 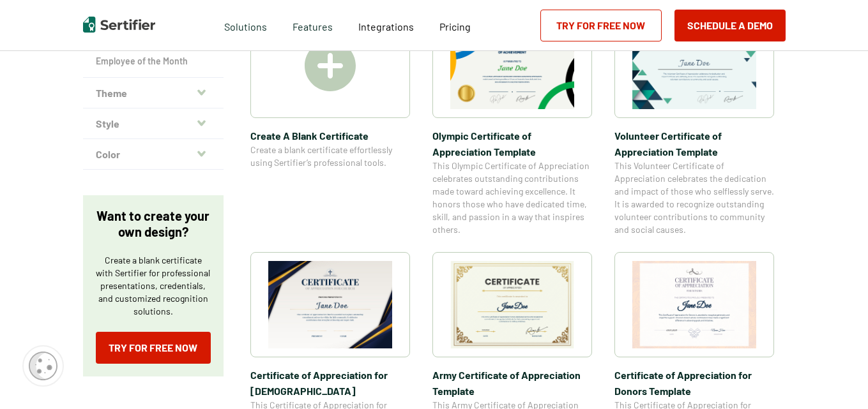 I want to click on img: Volunteer Certificate of Appreciation Template, so click(x=694, y=65).